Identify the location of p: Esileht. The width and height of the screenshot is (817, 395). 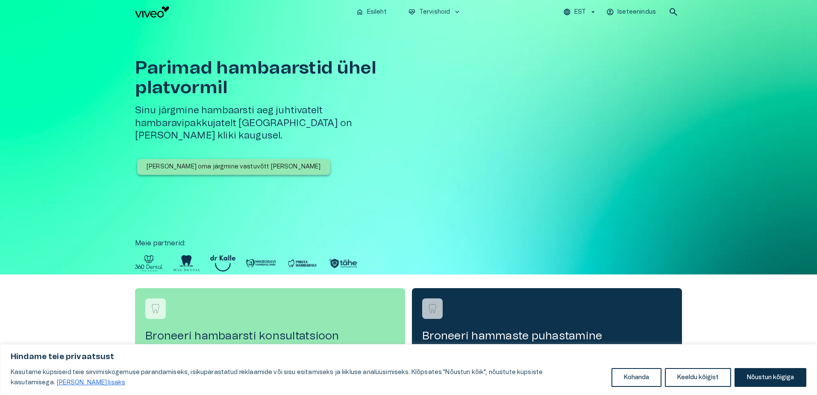
(377, 12).